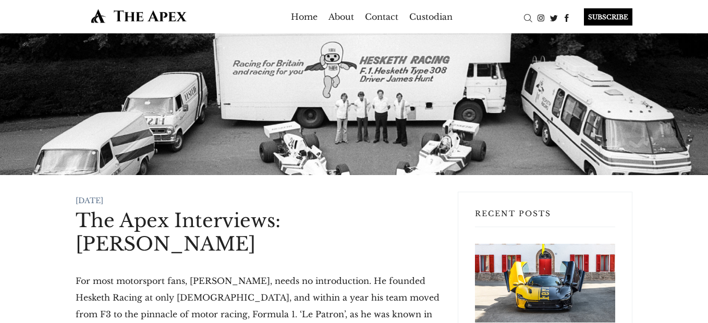 The width and height of the screenshot is (708, 323). Describe the element at coordinates (430, 17) in the screenshot. I see `a: Custodian` at that location.